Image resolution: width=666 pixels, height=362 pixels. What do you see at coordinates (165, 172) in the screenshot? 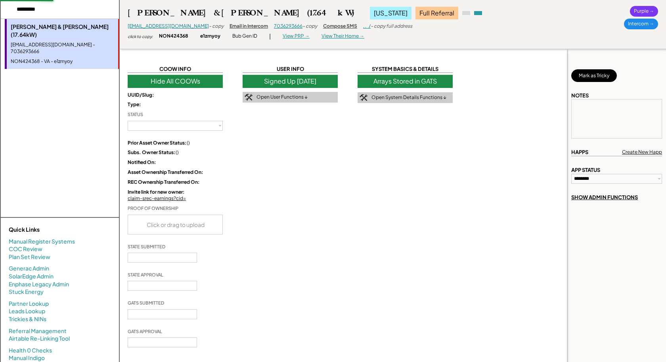
I see `strong: Asset Ownership Transferred On:` at bounding box center [165, 172].